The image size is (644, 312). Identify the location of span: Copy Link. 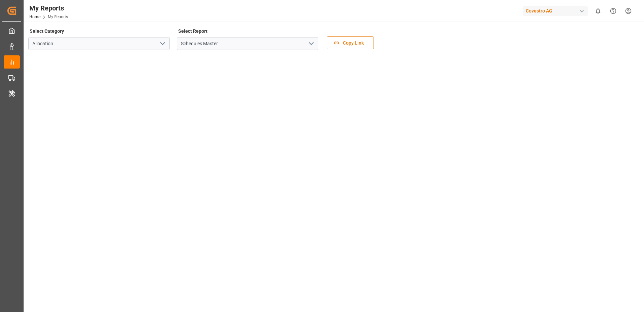
(353, 43).